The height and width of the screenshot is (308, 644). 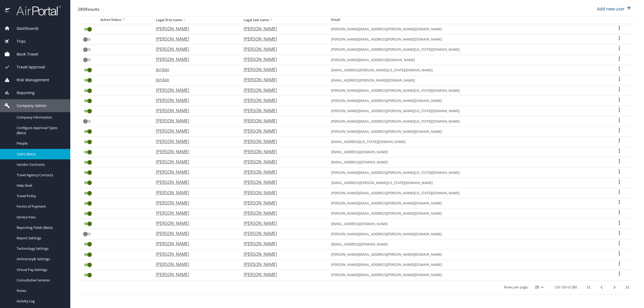 I want to click on p: Rows per page:, so click(x=517, y=287).